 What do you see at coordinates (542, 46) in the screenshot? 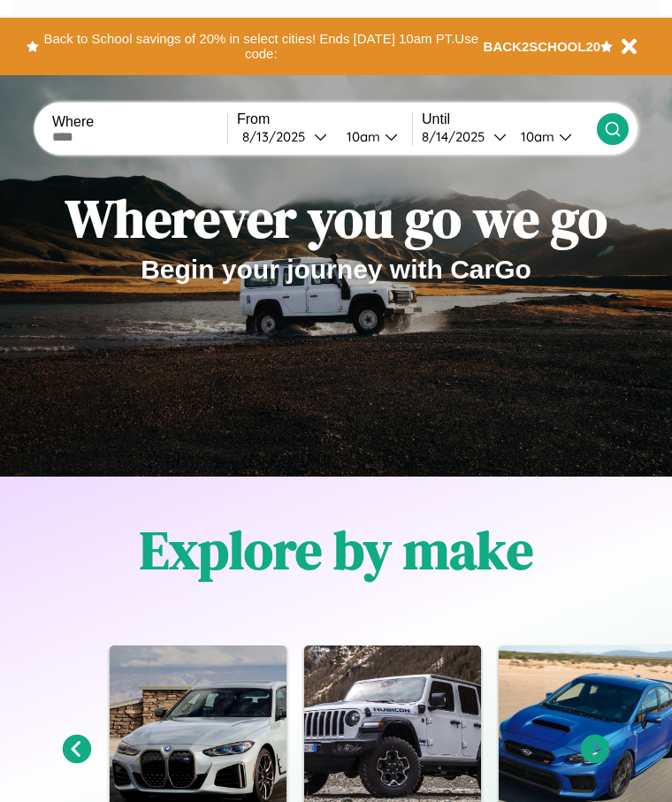
I see `b: BACK2SCHOOL20` at bounding box center [542, 46].